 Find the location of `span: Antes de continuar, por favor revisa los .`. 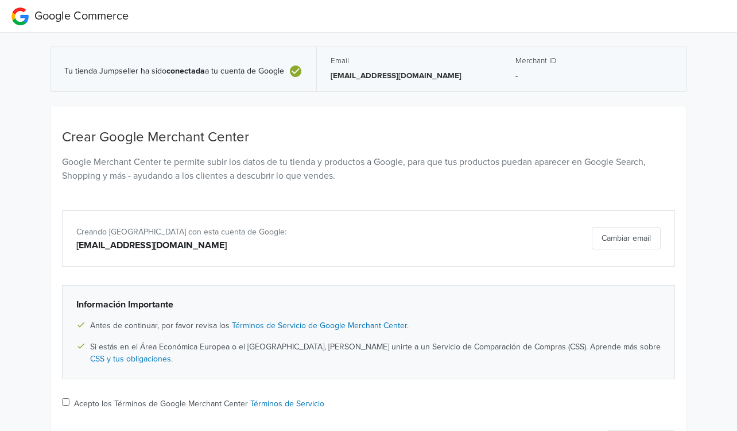

span: Antes de continuar, por favor revisa los . is located at coordinates (249, 325).